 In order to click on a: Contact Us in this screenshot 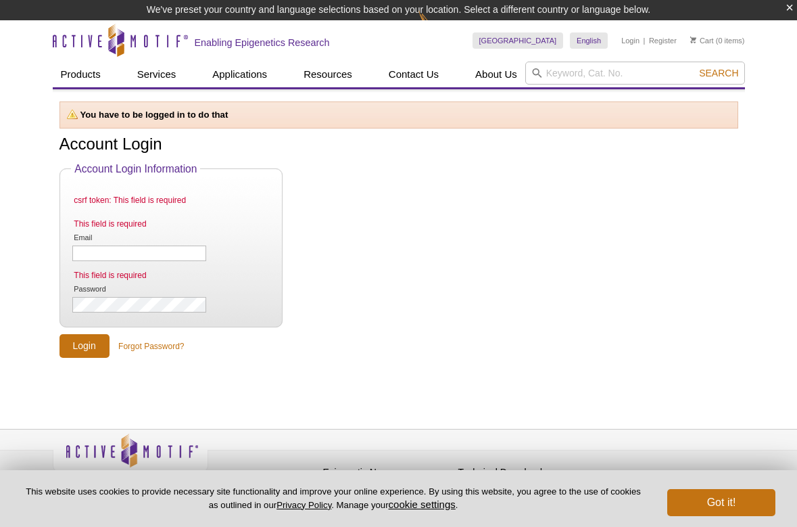, I will do `click(414, 74)`.